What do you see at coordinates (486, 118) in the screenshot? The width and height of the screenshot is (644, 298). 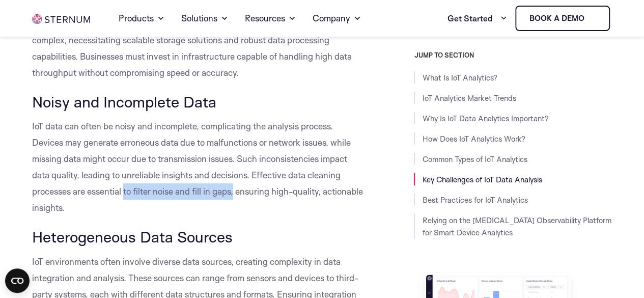 I see `a: Why Is IoT Data Analytics Important?` at bounding box center [486, 118].